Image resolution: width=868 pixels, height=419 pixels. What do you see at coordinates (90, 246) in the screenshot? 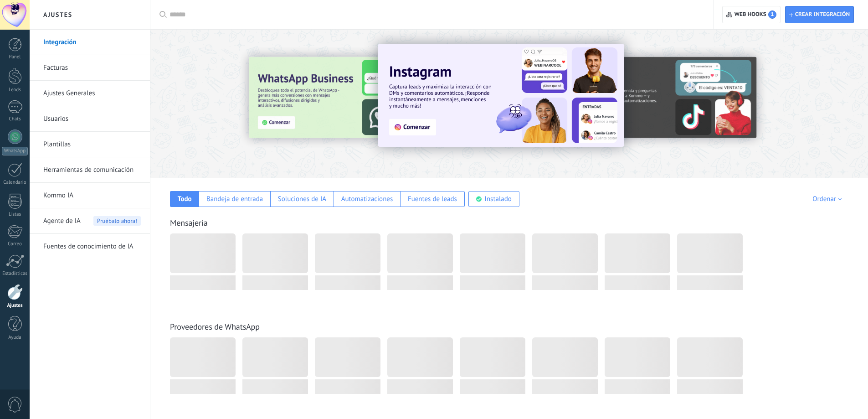
I see `li: Fuentes de conocimiento de IA` at bounding box center [90, 246].